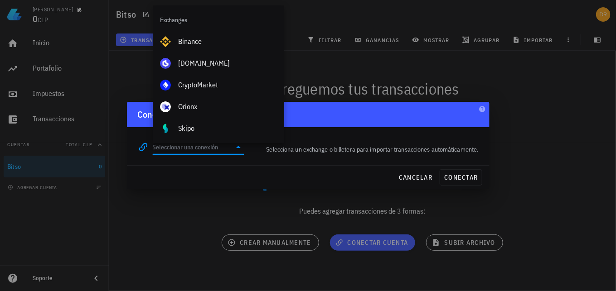  Describe the element at coordinates (460, 178) in the screenshot. I see `button: conectar` at that location.